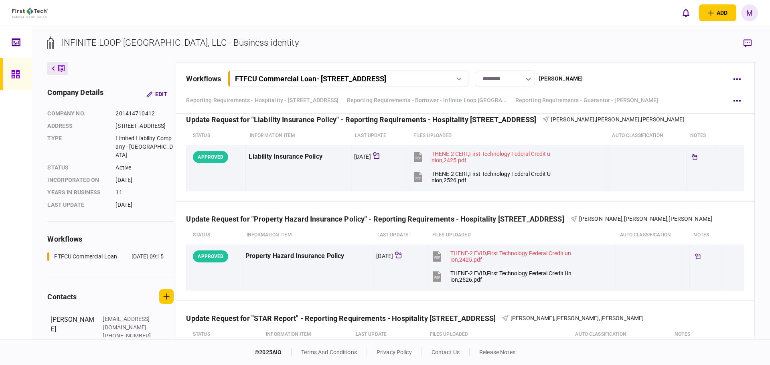  Describe the element at coordinates (501, 276) in the screenshot. I see `button: THENE-2 EVID,First Technology Federal Credit Union,2526.pdf` at that location.